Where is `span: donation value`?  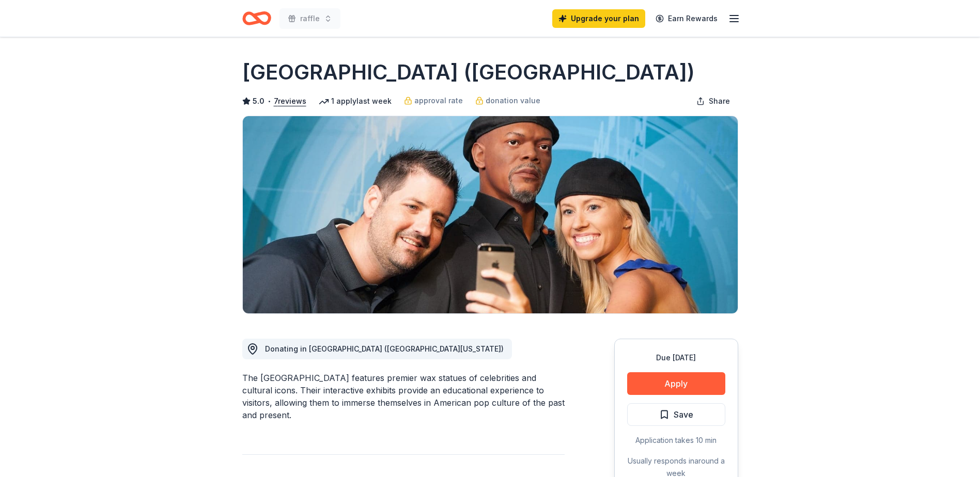
span: donation value is located at coordinates (513, 101).